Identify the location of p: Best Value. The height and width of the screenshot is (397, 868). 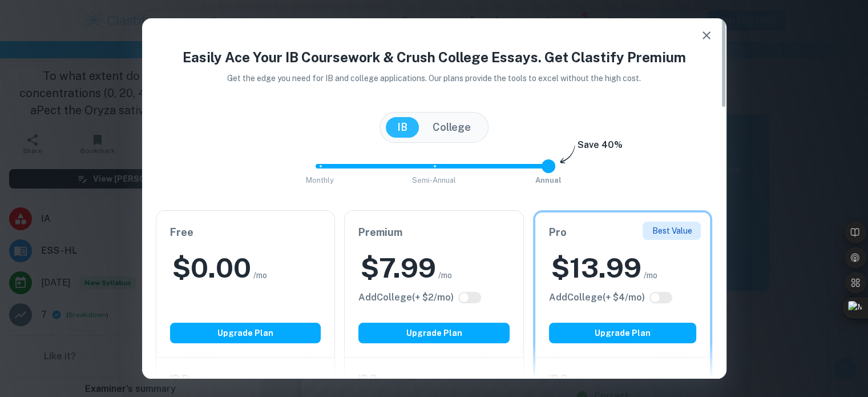
(672, 231).